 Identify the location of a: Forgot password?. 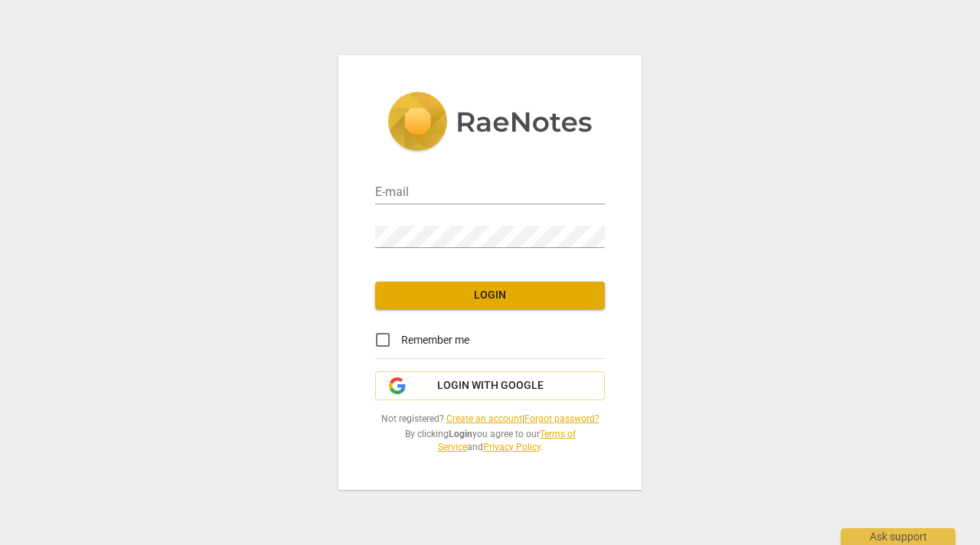
(562, 418).